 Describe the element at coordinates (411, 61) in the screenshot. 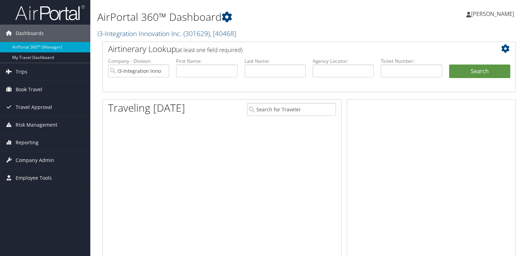

I see `label: Ticket Number:` at that location.